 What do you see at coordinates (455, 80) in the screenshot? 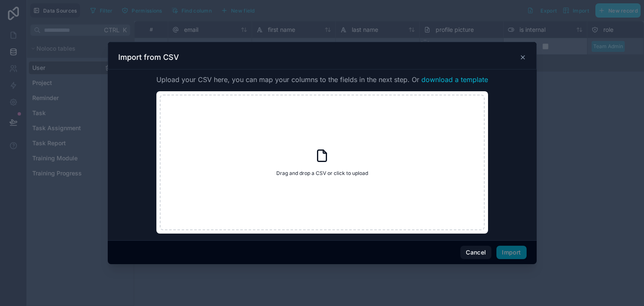
I see `button: download a template` at bounding box center [455, 80].